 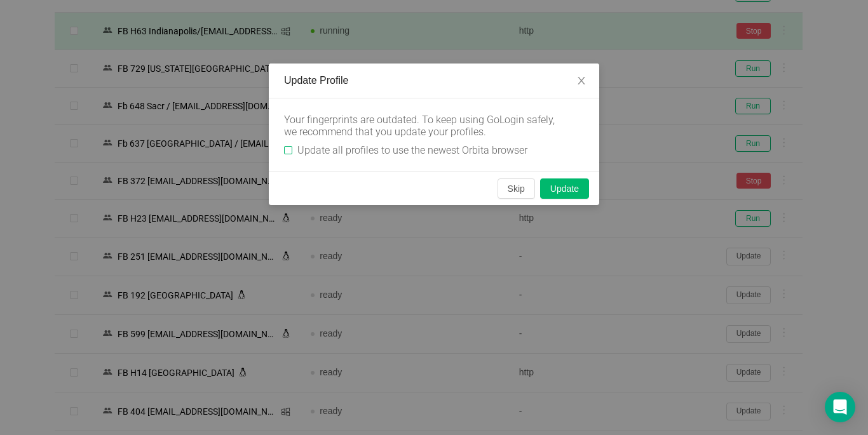 I want to click on div: Your fingerprints are outdated. To keep using GoLogin safely, we recommend that you update your p..., so click(x=424, y=126).